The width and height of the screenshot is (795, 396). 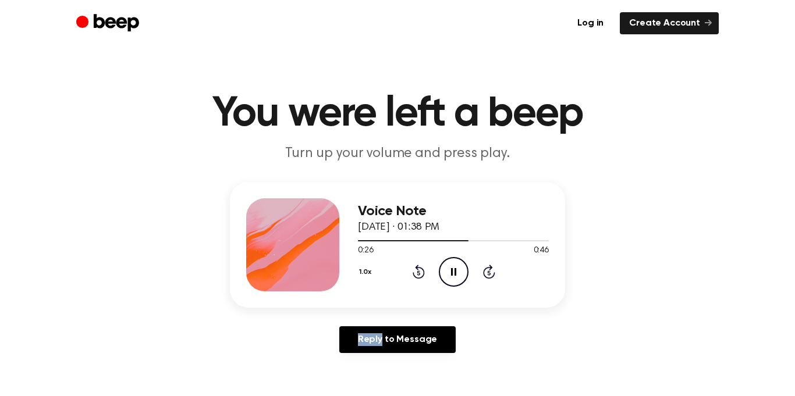 What do you see at coordinates (367, 272) in the screenshot?
I see `button: 1.0x` at bounding box center [367, 272].